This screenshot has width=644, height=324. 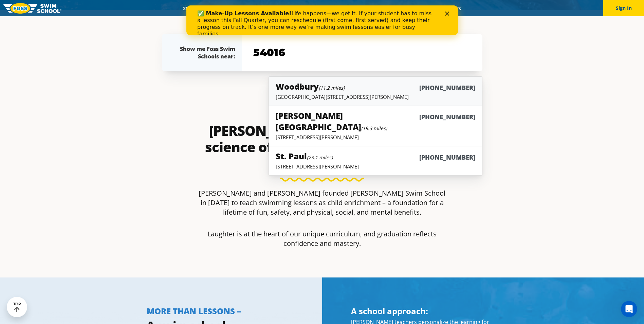 What do you see at coordinates (198, 8) in the screenshot?
I see `a: 2025 Calendar` at bounding box center [198, 8].